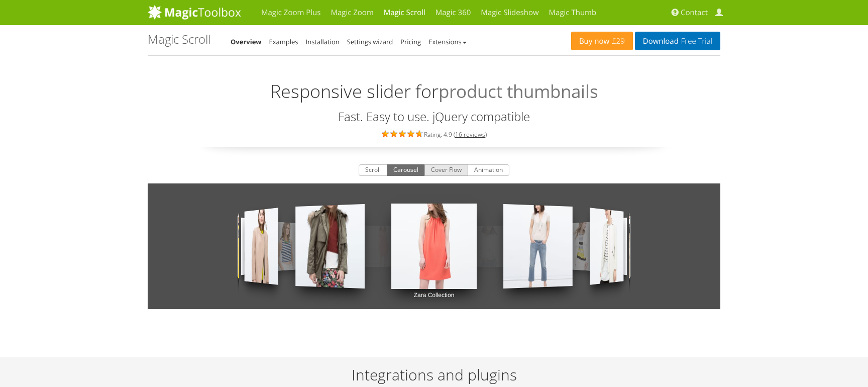 The height and width of the screenshot is (387, 868). What do you see at coordinates (446, 170) in the screenshot?
I see `button: Cover Flow` at bounding box center [446, 170].